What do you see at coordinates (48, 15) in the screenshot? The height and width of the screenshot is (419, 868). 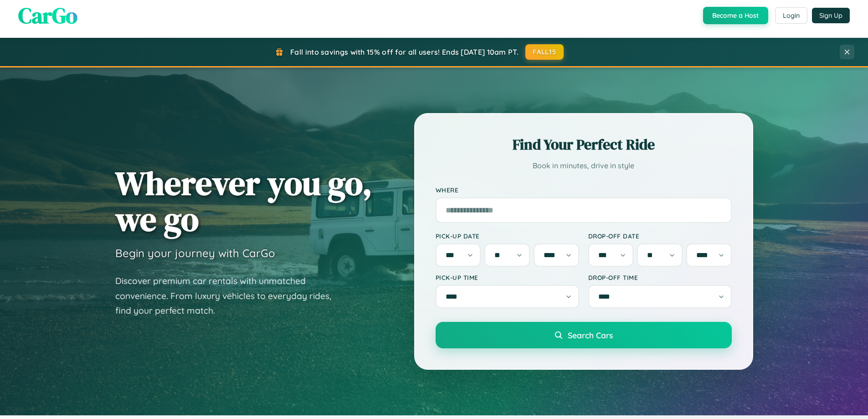 I see `span: CarGo` at bounding box center [48, 15].